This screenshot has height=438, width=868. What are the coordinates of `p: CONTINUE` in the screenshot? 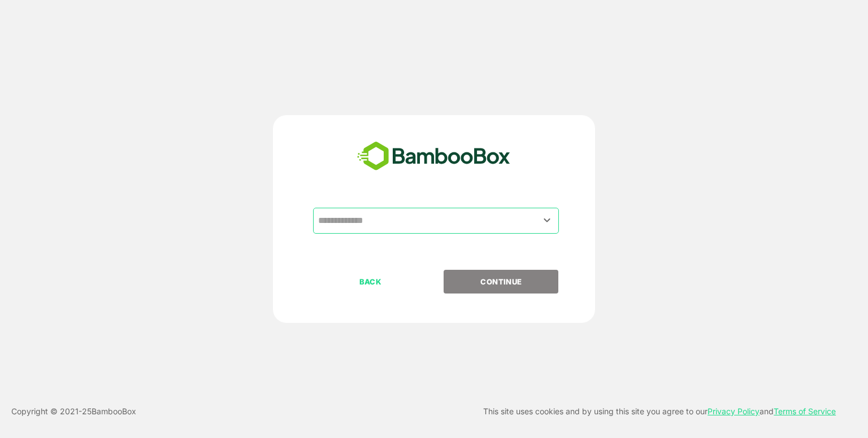 It's located at (501, 282).